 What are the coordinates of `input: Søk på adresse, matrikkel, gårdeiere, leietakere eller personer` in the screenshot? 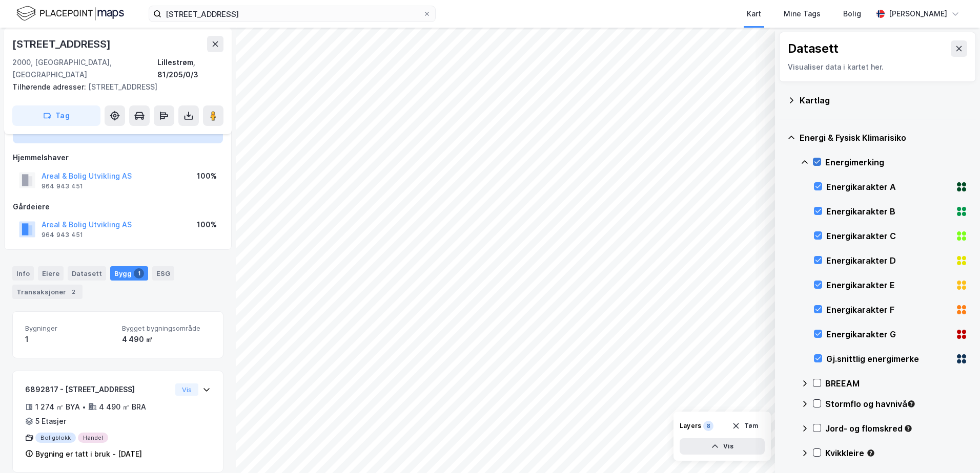 It's located at (292, 14).